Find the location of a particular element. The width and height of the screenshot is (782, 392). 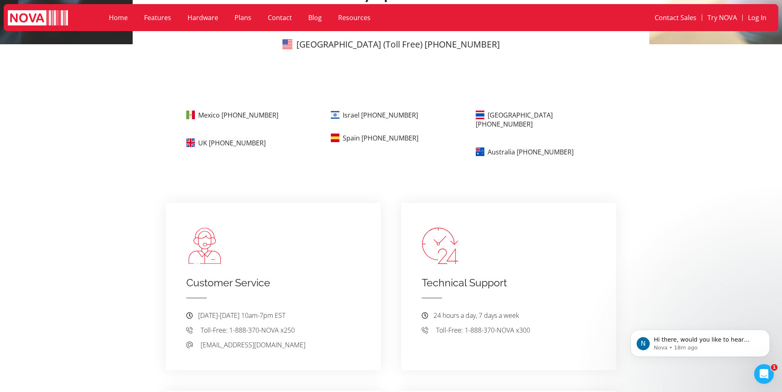

a: Resources is located at coordinates (354, 18).